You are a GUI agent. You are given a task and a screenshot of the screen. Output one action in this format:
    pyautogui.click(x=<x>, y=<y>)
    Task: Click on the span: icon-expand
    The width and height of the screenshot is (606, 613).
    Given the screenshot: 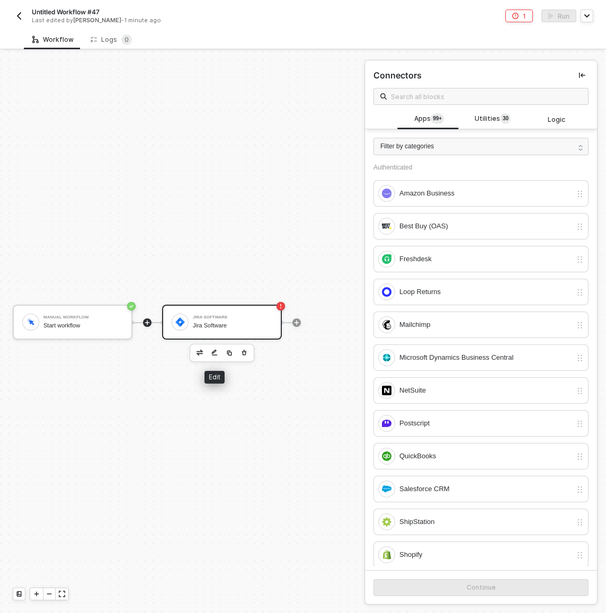 What is the action you would take?
    pyautogui.click(x=62, y=594)
    